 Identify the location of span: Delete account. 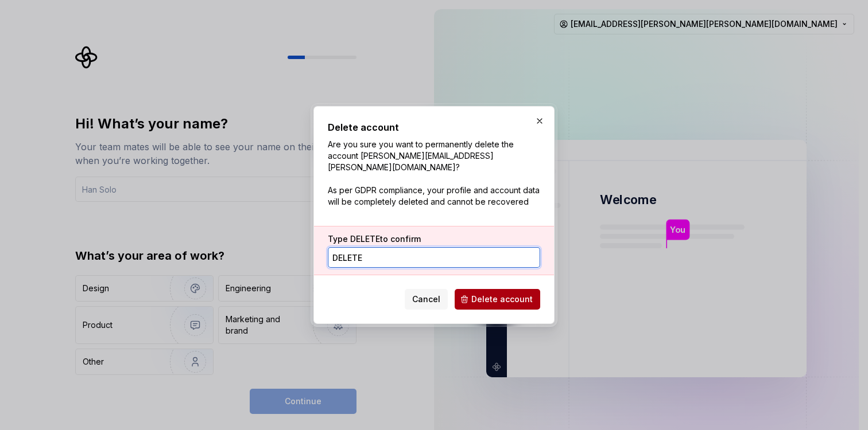
(502, 299).